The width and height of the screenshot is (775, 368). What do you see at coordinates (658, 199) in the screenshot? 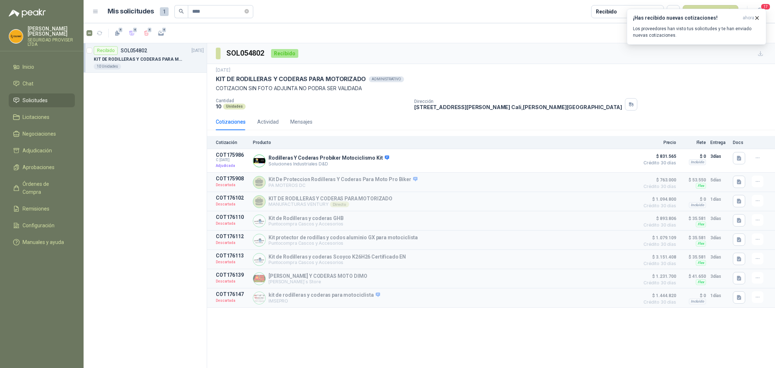
I see `span: $ 1.094.800` at bounding box center [658, 199].